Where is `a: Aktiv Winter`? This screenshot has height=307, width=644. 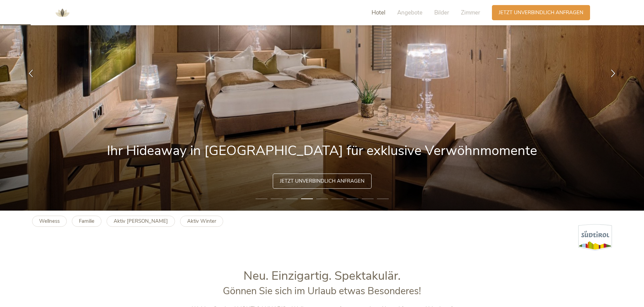 a: Aktiv Winter is located at coordinates (202, 221).